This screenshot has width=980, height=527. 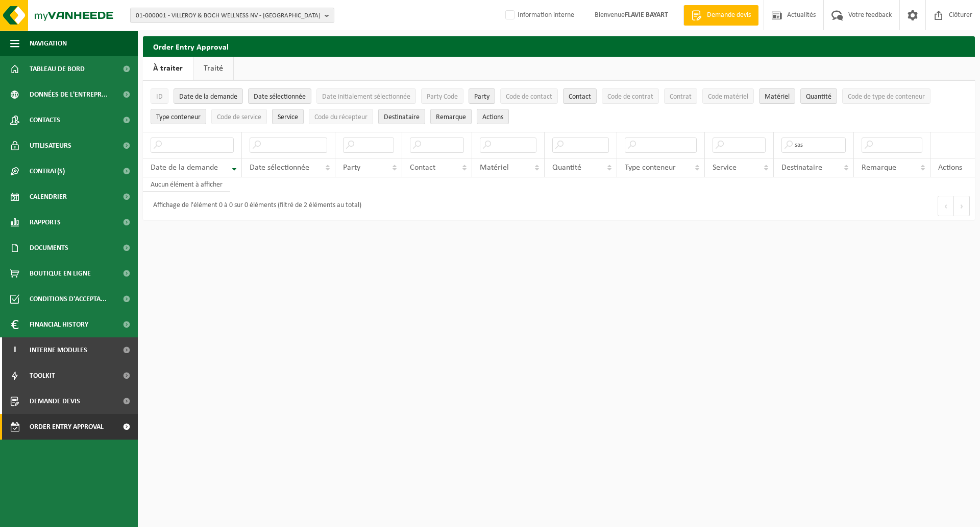 I want to click on button: Code de type de conteneurCode de type de conteneur: Activate to sort, so click(x=887, y=96).